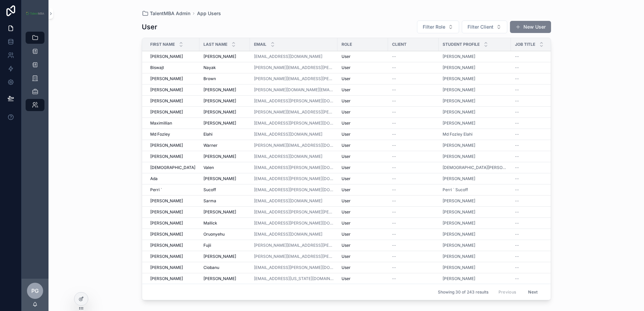 The height and width of the screenshot is (311, 644). Describe the element at coordinates (173, 123) in the screenshot. I see `a: Maximillian` at that location.